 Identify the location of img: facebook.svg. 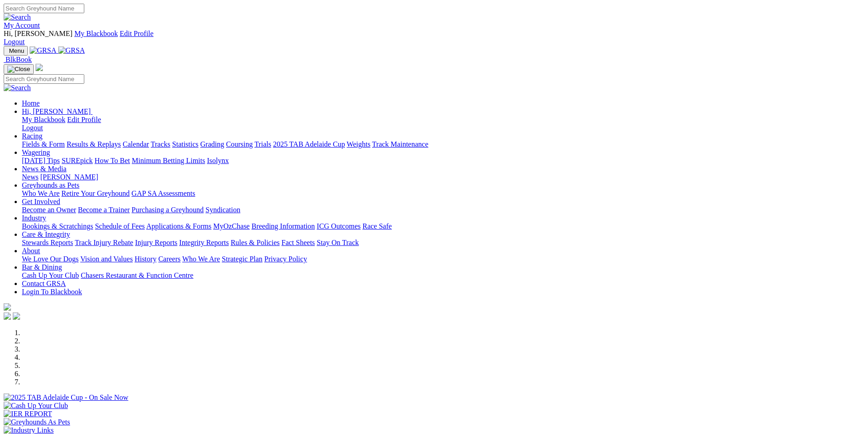
(8, 316).